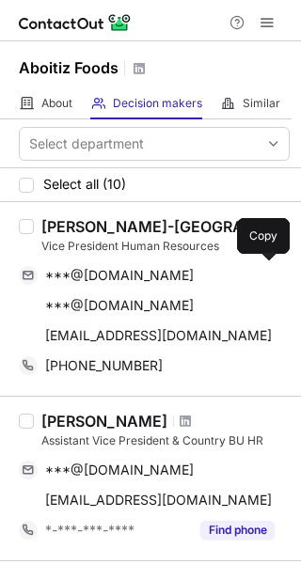 This screenshot has height=564, width=301. Describe the element at coordinates (165, 246) in the screenshot. I see `div: Vice President Human Resources` at that location.